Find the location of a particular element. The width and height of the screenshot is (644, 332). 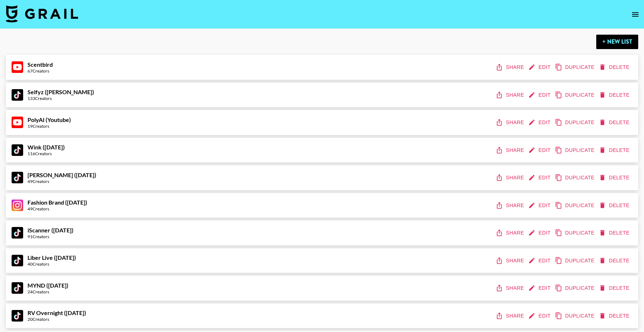

img: Grail Talent is located at coordinates (42, 14).